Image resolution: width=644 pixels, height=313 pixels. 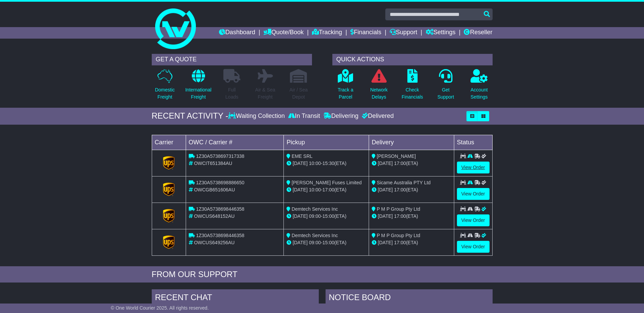 I want to click on span: Sicame Australia PTY Ltd, so click(x=403, y=183).